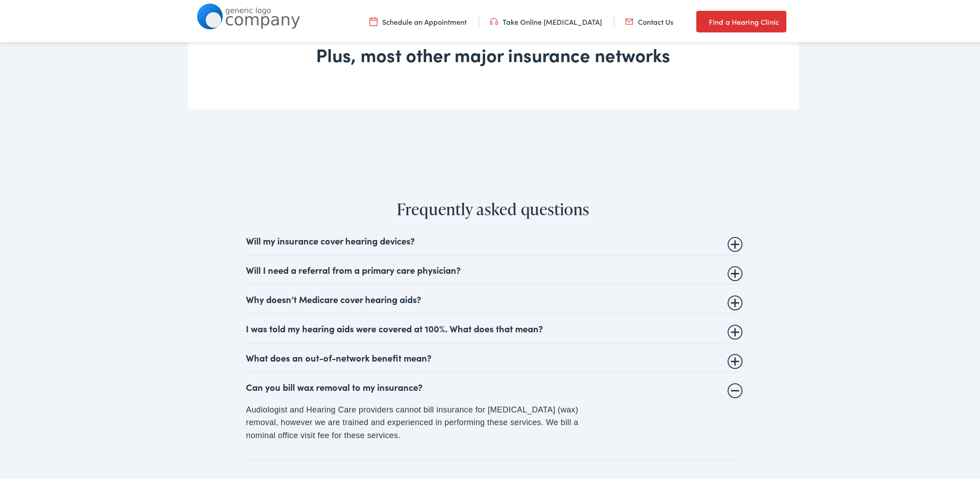 The height and width of the screenshot is (480, 980). Describe the element at coordinates (649, 20) in the screenshot. I see `a: Contact Us` at that location.